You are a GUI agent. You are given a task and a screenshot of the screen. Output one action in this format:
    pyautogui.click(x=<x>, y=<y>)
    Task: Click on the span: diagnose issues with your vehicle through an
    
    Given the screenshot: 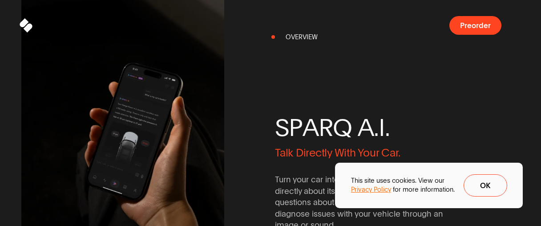 What is the action you would take?
    pyautogui.click(x=359, y=213)
    